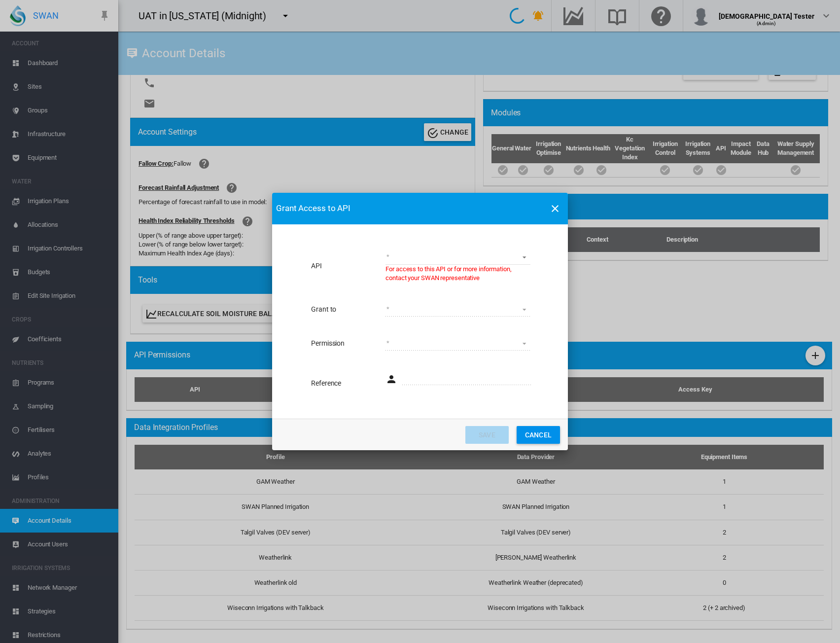 The height and width of the screenshot is (643, 840). What do you see at coordinates (555, 209) in the screenshot?
I see `md-icon: icon-close` at bounding box center [555, 209].